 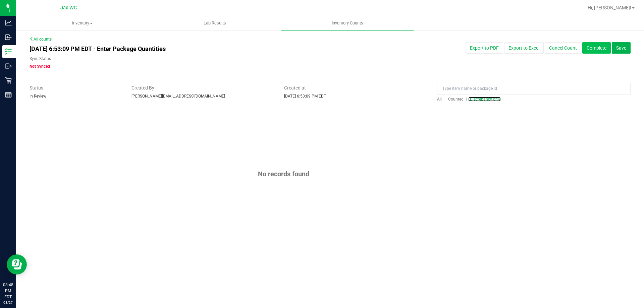 What do you see at coordinates (82, 23) in the screenshot?
I see `span: Inventory` at bounding box center [82, 23].